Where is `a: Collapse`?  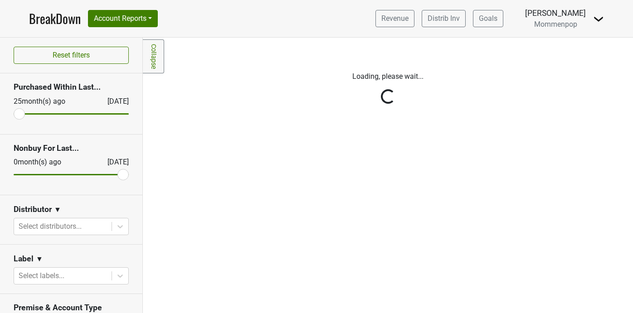
a: Collapse is located at coordinates (153, 56).